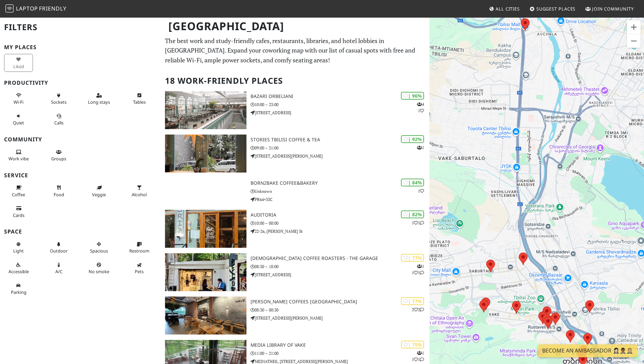 The image size is (644, 364). What do you see at coordinates (19, 292) in the screenshot?
I see `span: Parking` at bounding box center [19, 292].